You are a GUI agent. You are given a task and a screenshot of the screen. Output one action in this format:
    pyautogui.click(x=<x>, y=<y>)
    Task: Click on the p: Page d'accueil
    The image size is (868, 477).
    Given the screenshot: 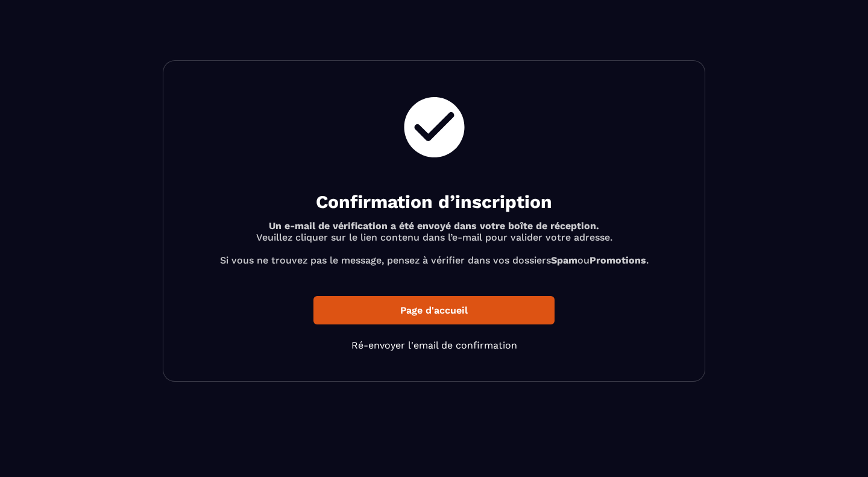 What is the action you would take?
    pyautogui.click(x=434, y=310)
    